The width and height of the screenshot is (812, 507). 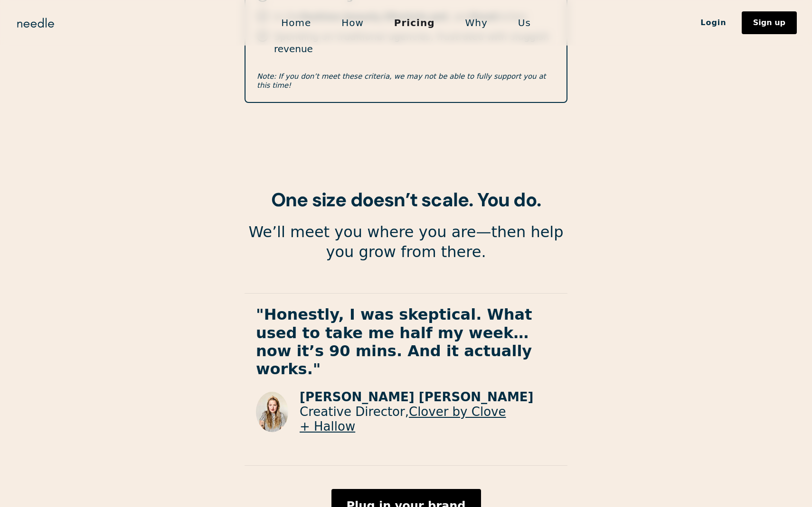 What do you see at coordinates (428, 419) in the screenshot?
I see `p: Creative Director,` at bounding box center [428, 419].